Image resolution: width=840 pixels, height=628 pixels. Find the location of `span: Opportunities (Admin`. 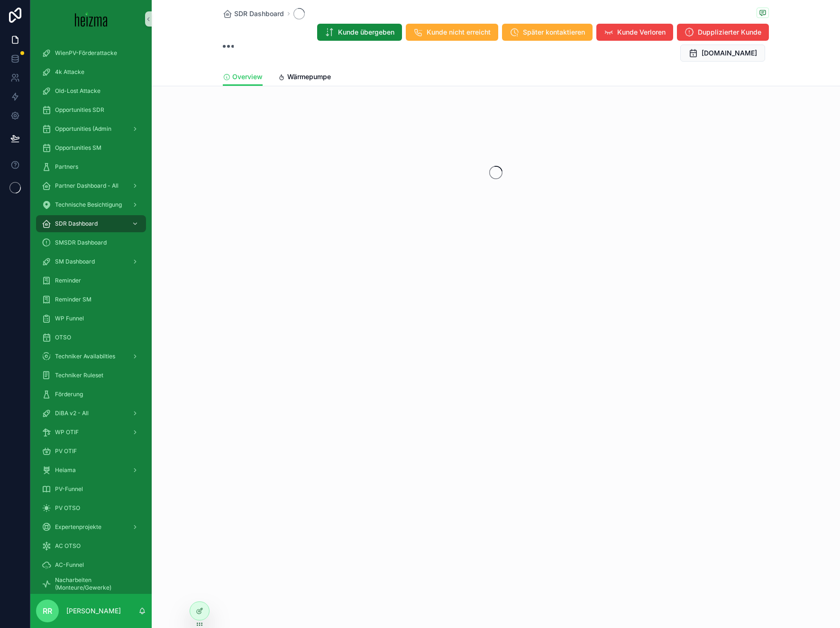

span: Opportunities (Admin is located at coordinates (83, 129).